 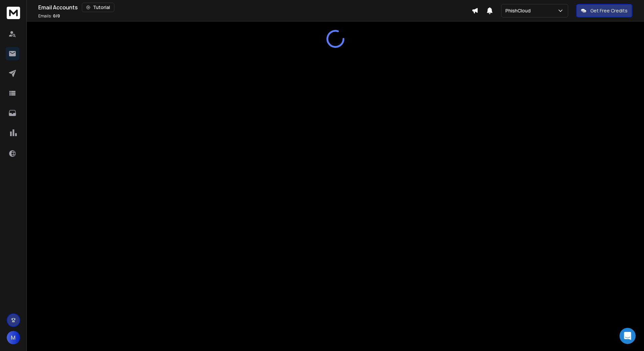 I want to click on div: Open Intercom Messenger, so click(x=628, y=336).